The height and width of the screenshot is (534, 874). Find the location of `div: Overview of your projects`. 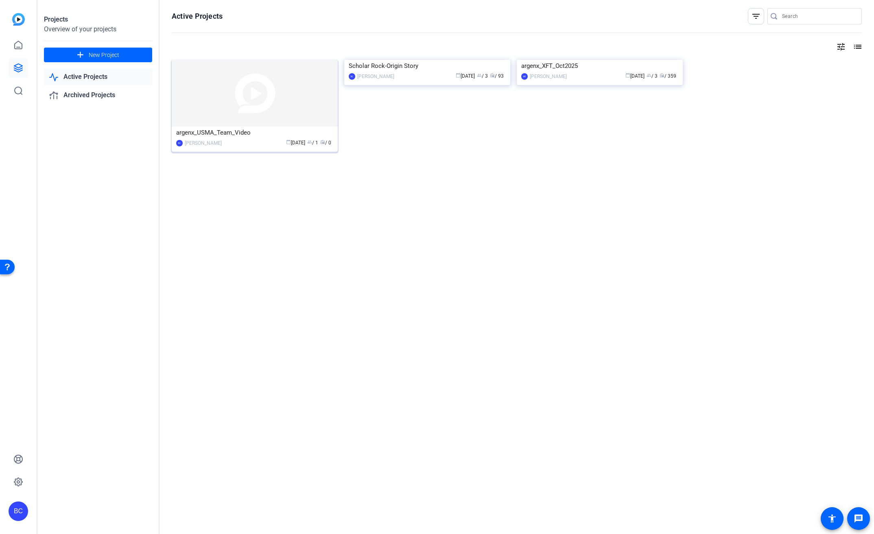

div: Overview of your projects is located at coordinates (98, 29).